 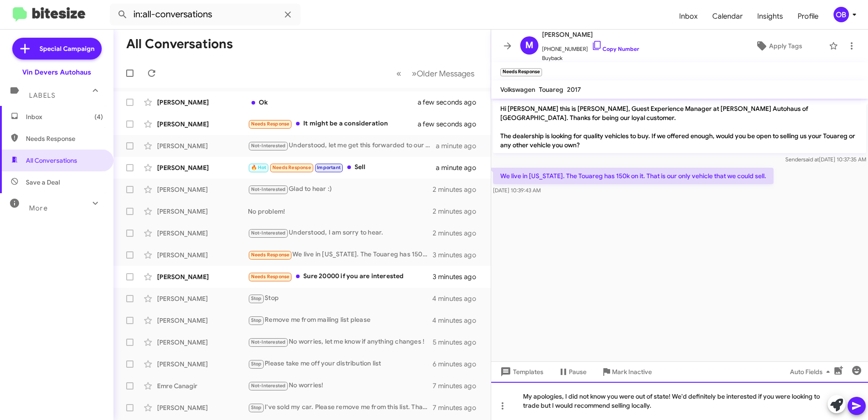 I want to click on span: Templates, so click(x=521, y=372).